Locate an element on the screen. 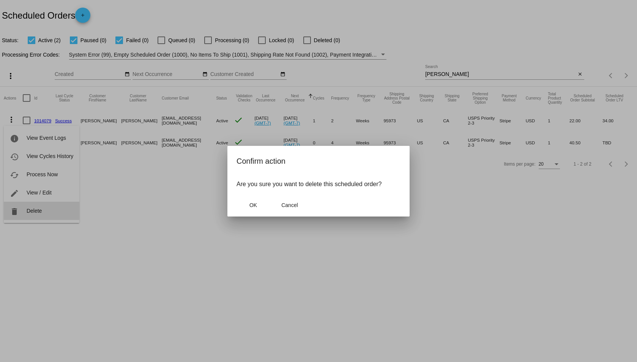  span: Cancel is located at coordinates (290, 205).